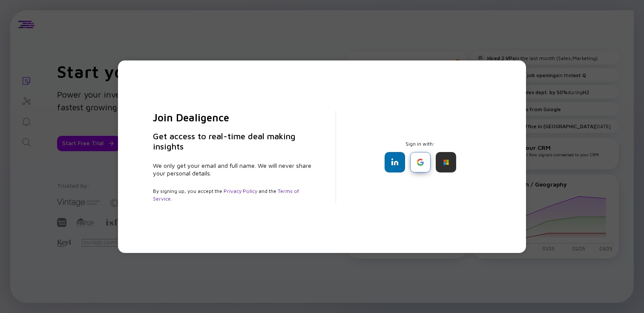  Describe the element at coordinates (421, 156) in the screenshot. I see `div: Sign in with:` at that location.